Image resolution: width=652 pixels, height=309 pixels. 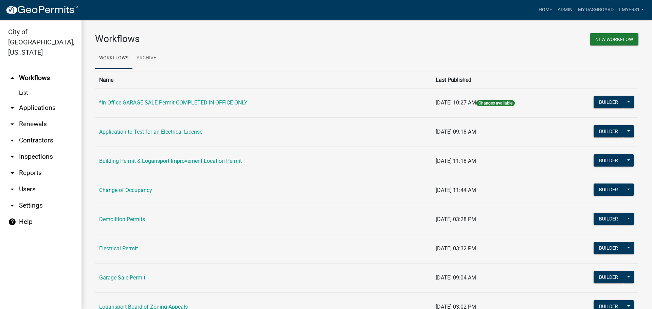 I want to click on i: help, so click(x=12, y=222).